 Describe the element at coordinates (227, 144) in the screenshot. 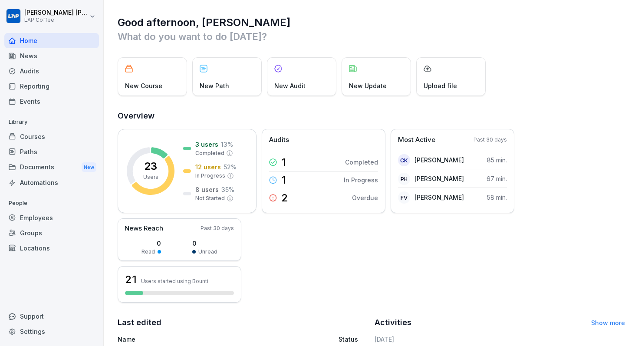

I see `p: 13 %` at that location.